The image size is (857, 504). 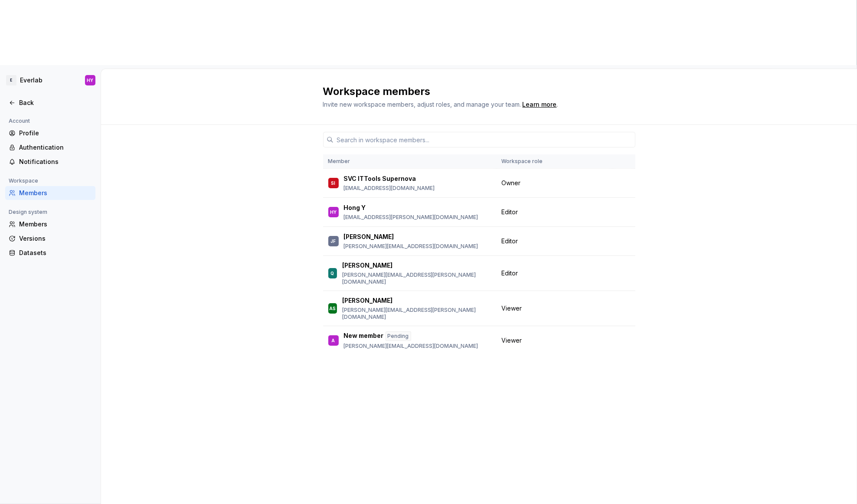 I want to click on div: Account, so click(x=19, y=121).